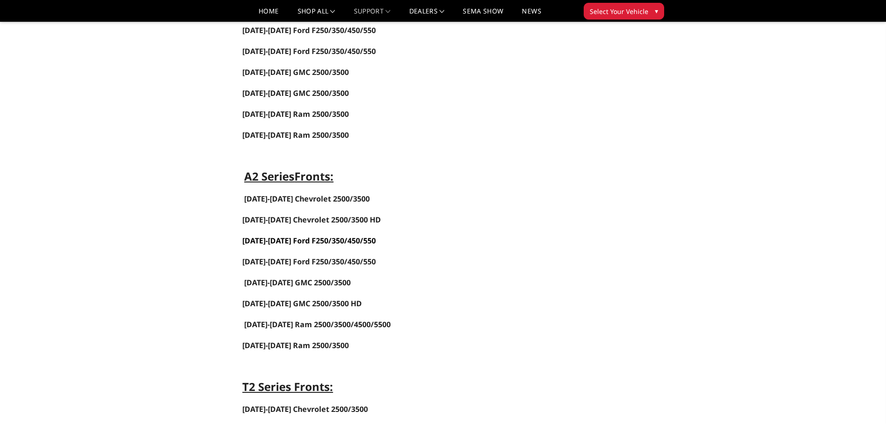  Describe the element at coordinates (483, 14) in the screenshot. I see `a: SEMA Show` at that location.